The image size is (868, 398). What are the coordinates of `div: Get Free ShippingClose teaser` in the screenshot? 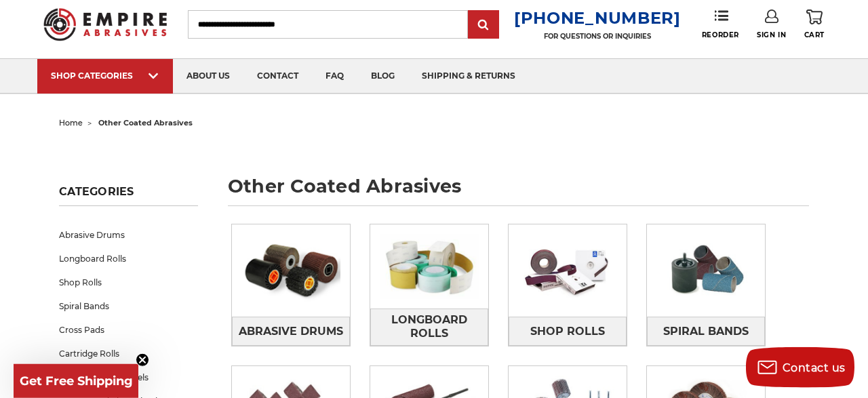 It's located at (76, 381).